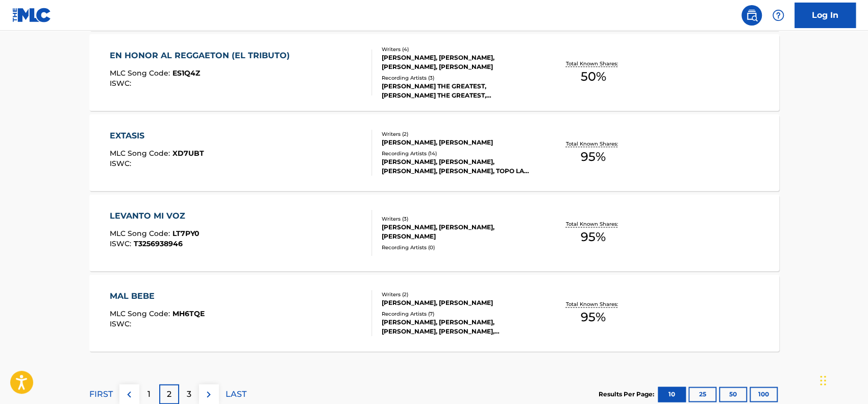 The height and width of the screenshot is (404, 868). I want to click on div: Recording Artists ( 3 ), so click(459, 78).